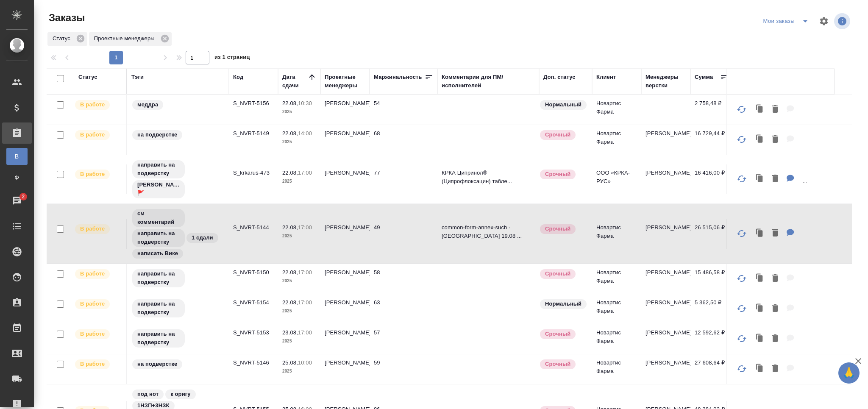 The width and height of the screenshot is (868, 409). What do you see at coordinates (403, 339) in the screenshot?
I see `td: 57` at bounding box center [403, 339].